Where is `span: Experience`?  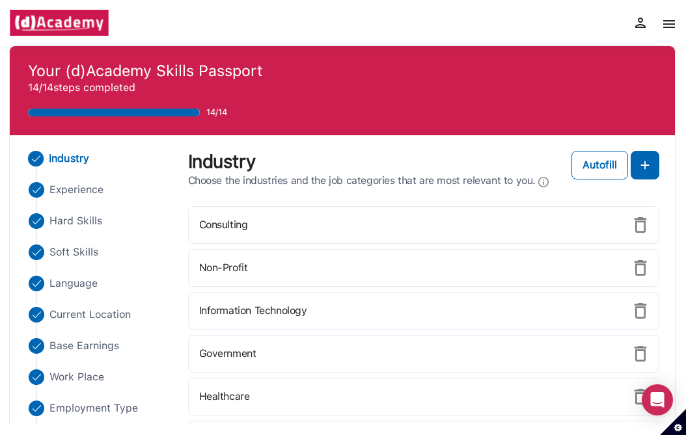 span: Experience is located at coordinates (76, 190).